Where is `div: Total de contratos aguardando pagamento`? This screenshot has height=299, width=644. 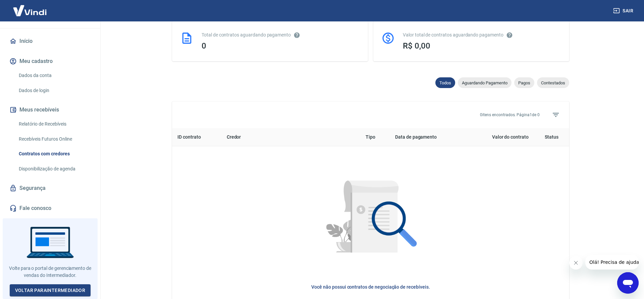 div: Total de contratos aguardando pagamento is located at coordinates (280, 35).